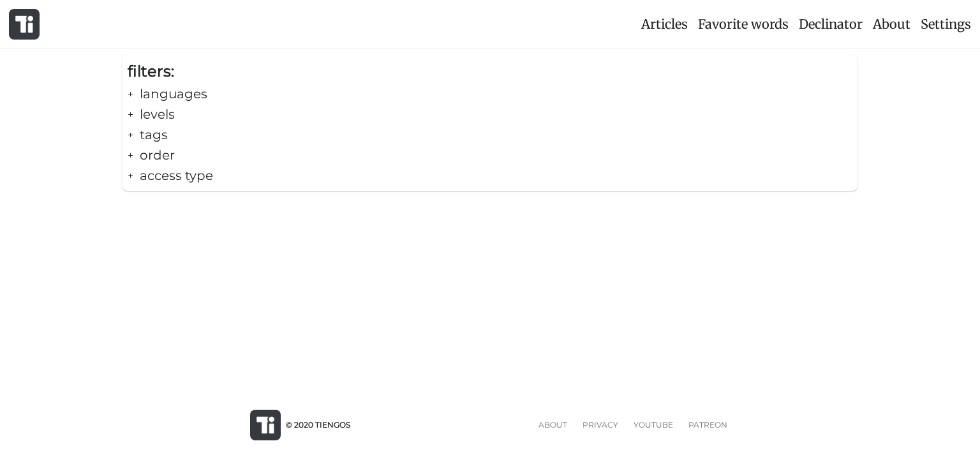 This screenshot has height=471, width=980. I want to click on a: ABOUT, so click(552, 424).